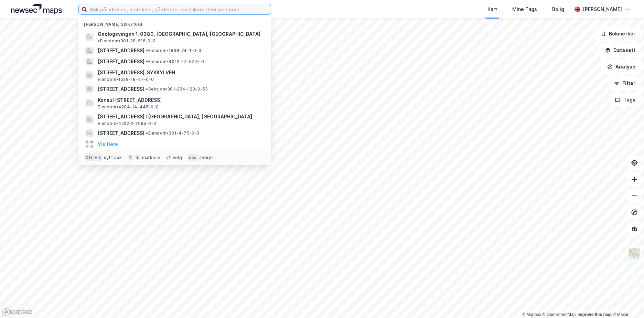  Describe the element at coordinates (17, 312) in the screenshot. I see `a: Mapbox homepage` at that location.